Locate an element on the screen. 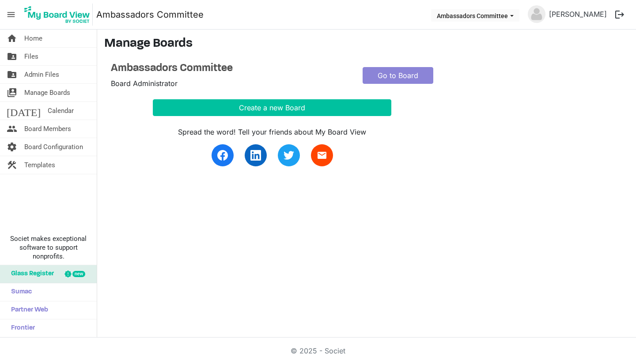 The width and height of the screenshot is (636, 364). span: menu is located at coordinates (11, 14).